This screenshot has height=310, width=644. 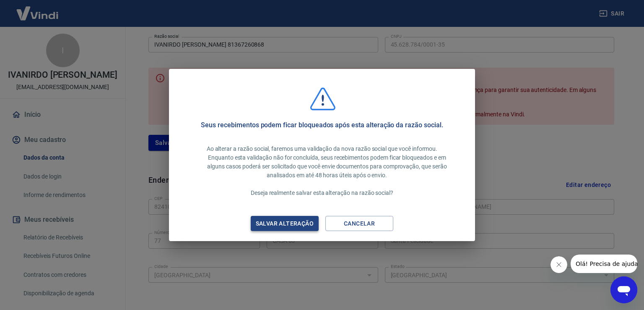 What do you see at coordinates (285, 223) in the screenshot?
I see `div: Salvar alteração` at bounding box center [285, 223].